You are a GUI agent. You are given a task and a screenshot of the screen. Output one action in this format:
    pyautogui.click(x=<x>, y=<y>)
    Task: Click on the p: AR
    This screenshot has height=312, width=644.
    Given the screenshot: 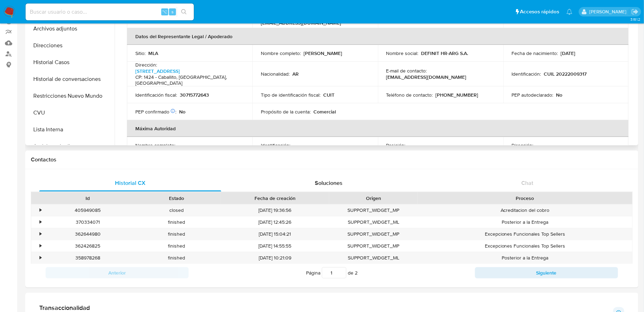 What is the action you would take?
    pyautogui.click(x=295, y=74)
    